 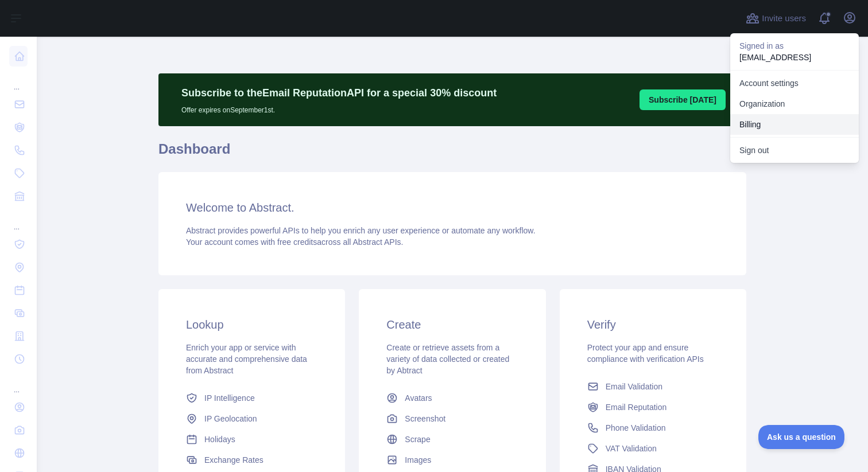 I want to click on span: VAT Validation, so click(x=631, y=449).